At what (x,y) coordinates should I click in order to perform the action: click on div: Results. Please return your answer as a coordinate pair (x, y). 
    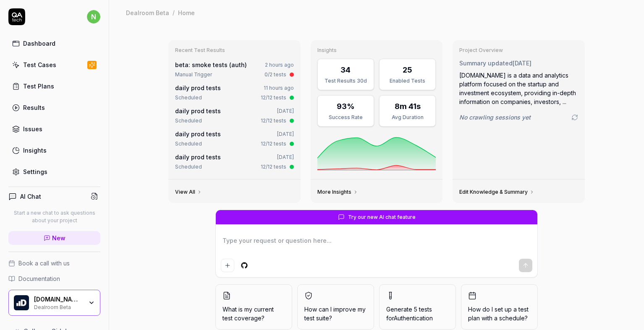
    Looking at the image, I should click on (34, 107).